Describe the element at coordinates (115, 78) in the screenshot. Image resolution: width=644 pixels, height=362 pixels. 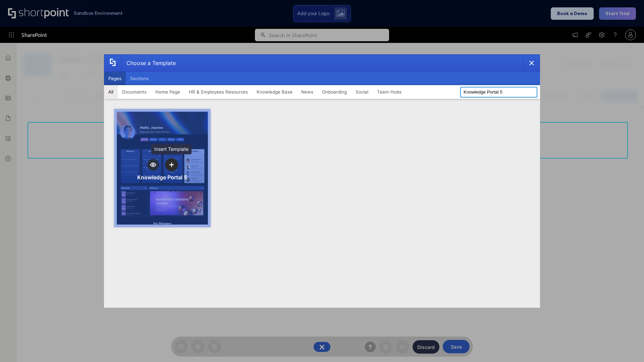
I see `button: Pages` at that location.